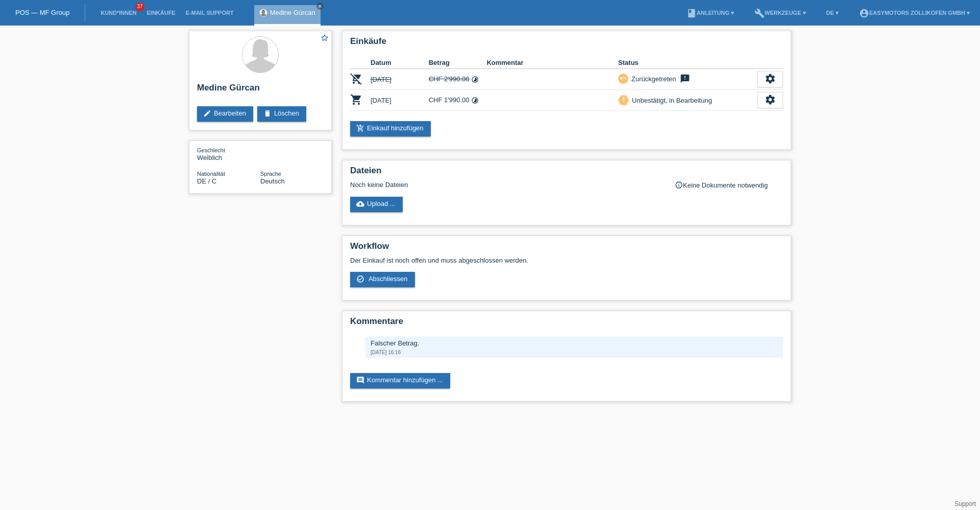 The image size is (980, 510). Describe the element at coordinates (760, 13) in the screenshot. I see `i: build` at that location.